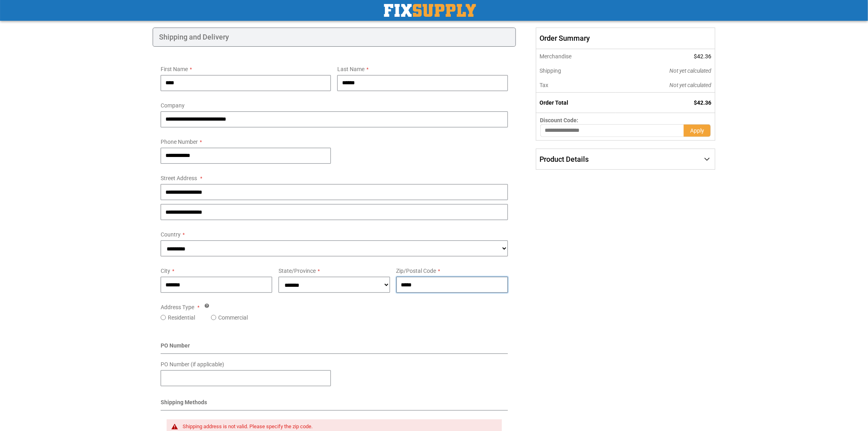 The width and height of the screenshot is (868, 431). I want to click on strong: Order Total, so click(554, 103).